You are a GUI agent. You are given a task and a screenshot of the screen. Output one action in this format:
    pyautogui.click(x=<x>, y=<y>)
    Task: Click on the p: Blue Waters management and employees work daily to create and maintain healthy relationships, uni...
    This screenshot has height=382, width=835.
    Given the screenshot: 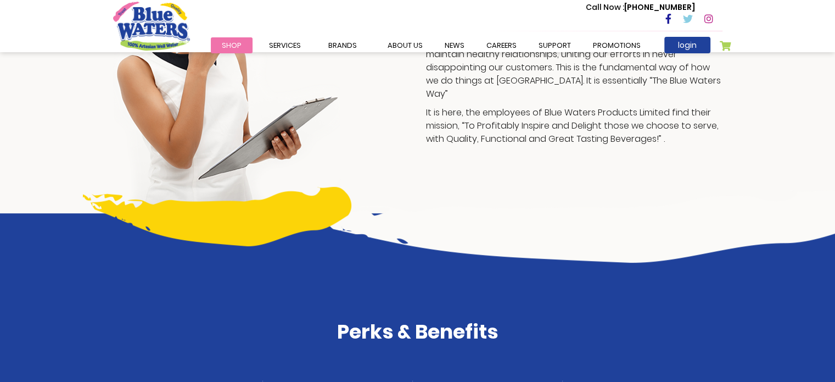 What is the action you would take?
    pyautogui.click(x=575, y=68)
    